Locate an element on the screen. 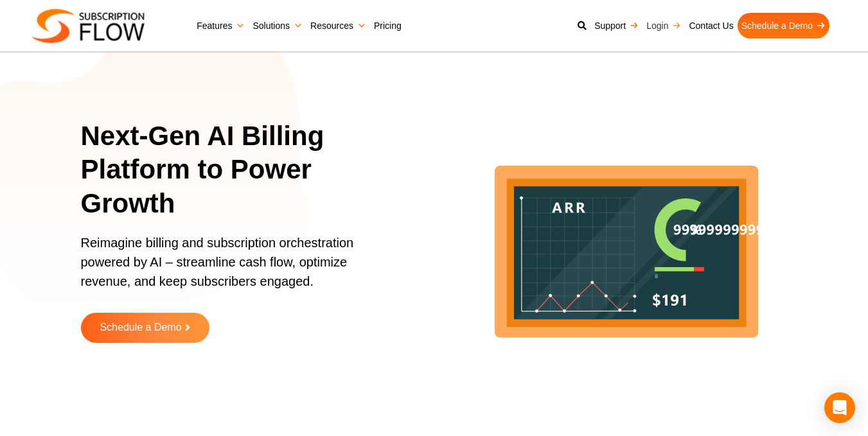 This screenshot has width=868, height=436. a: Login is located at coordinates (663, 26).